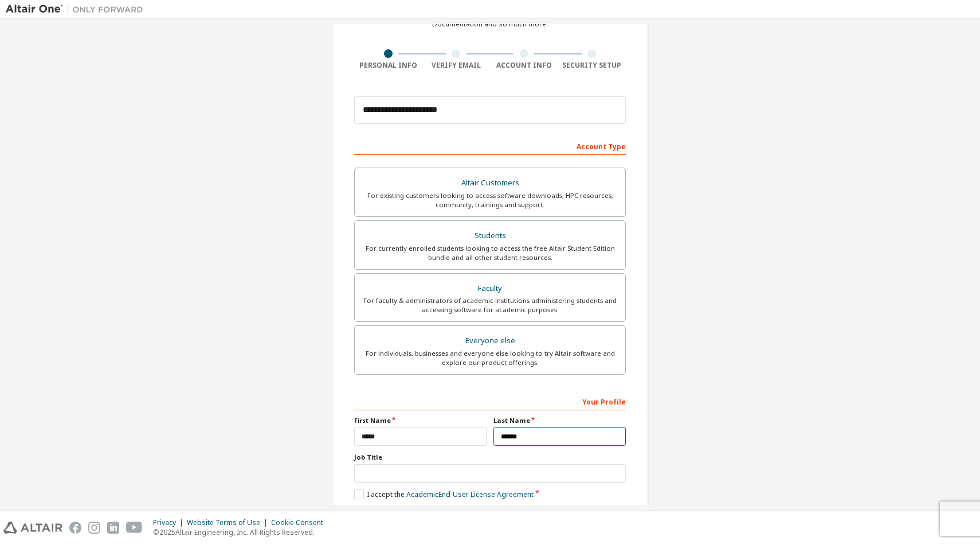 Image resolution: width=980 pixels, height=544 pixels. What do you see at coordinates (490, 305) in the screenshot?
I see `div: For faculty & administrators of academic institutions administering students and accessing softwa...` at bounding box center [490, 305].